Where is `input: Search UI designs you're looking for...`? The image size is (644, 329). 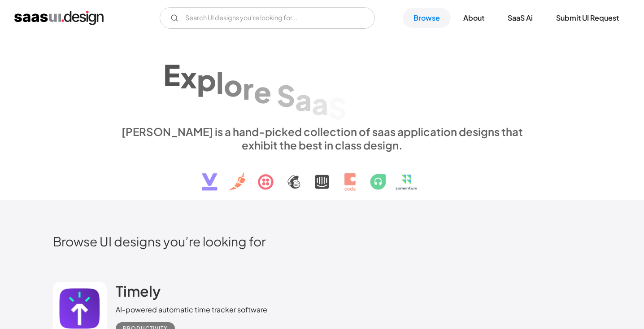
input: Search UI designs you're looking for... is located at coordinates (267, 18).